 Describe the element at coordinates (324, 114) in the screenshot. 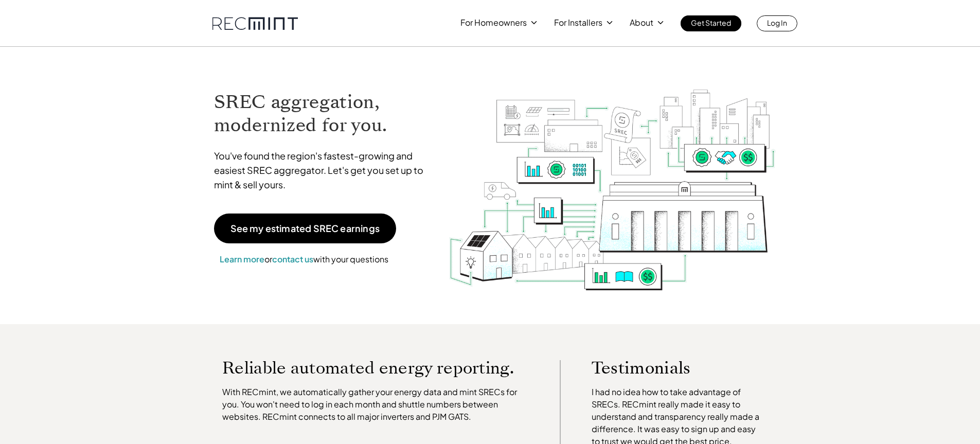

I see `h1: SREC aggregation, modernized for you.` at that location.